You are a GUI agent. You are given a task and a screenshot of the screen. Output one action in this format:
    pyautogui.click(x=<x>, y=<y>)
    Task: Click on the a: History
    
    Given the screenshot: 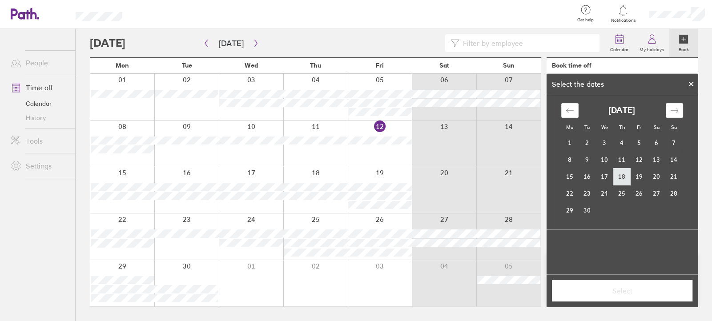 What is the action you would take?
    pyautogui.click(x=39, y=118)
    